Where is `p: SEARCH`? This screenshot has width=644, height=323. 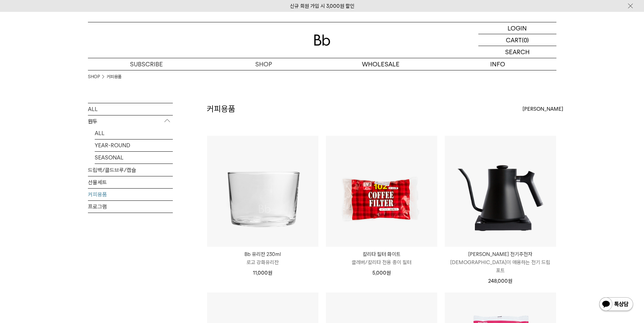
p: SEARCH is located at coordinates (517, 52).